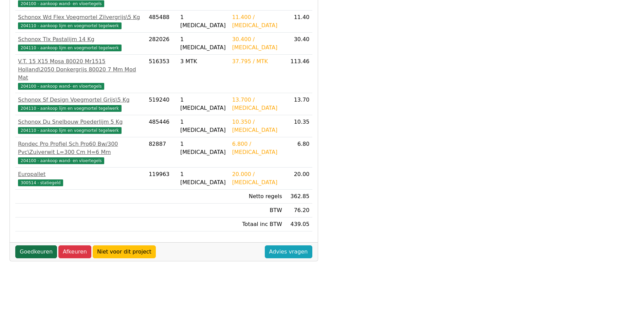 The image size is (644, 314). What do you see at coordinates (81, 39) in the screenshot?
I see `div: Schonox Tlx Pastalijm 14 Kg` at bounding box center [81, 39].